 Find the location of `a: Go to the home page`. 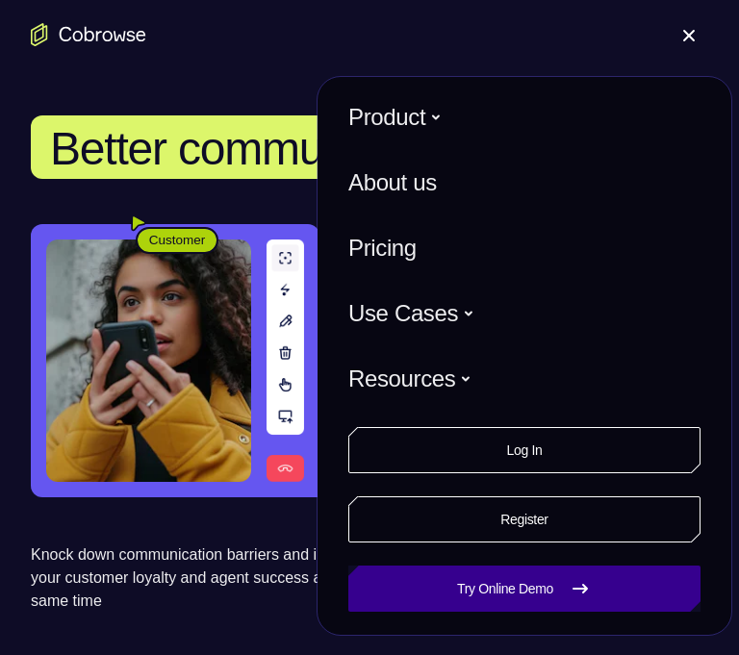

a: Go to the home page is located at coordinates (89, 35).